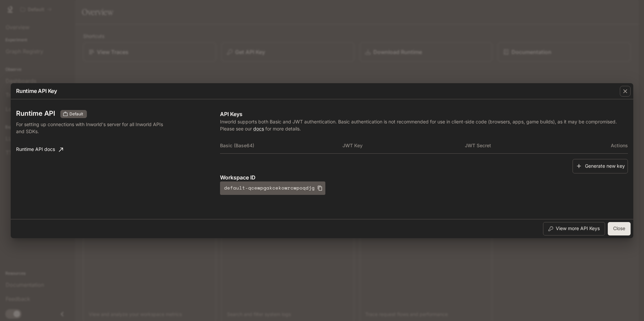 This screenshot has width=644, height=321. What do you see at coordinates (37, 91) in the screenshot?
I see `p: Runtime API Key` at bounding box center [37, 91].